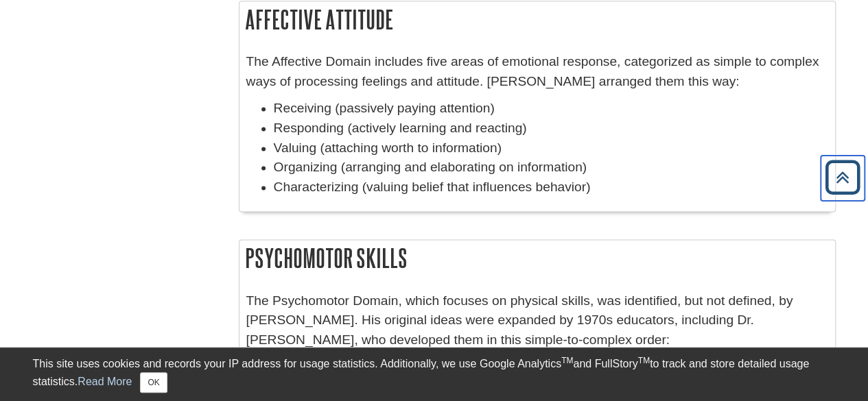  I want to click on a: Back to Top, so click(842, 176).